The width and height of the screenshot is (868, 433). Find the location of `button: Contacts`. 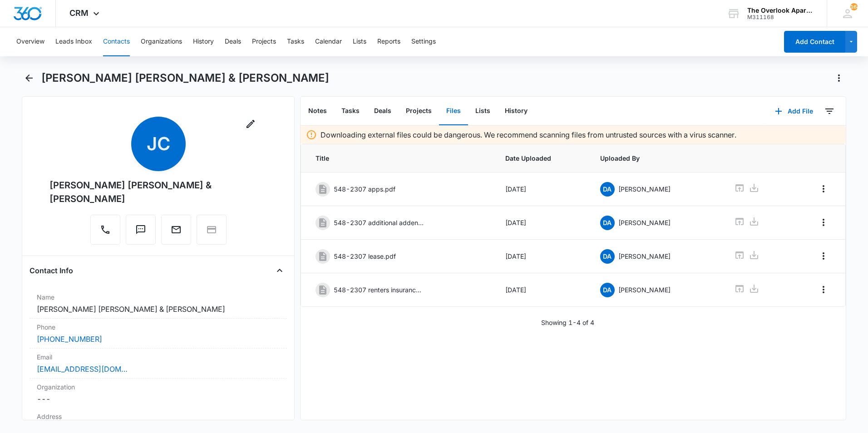

button: Contacts is located at coordinates (116, 41).